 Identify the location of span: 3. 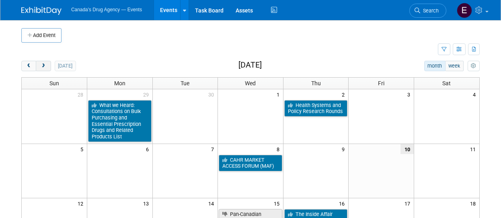
(410, 94).